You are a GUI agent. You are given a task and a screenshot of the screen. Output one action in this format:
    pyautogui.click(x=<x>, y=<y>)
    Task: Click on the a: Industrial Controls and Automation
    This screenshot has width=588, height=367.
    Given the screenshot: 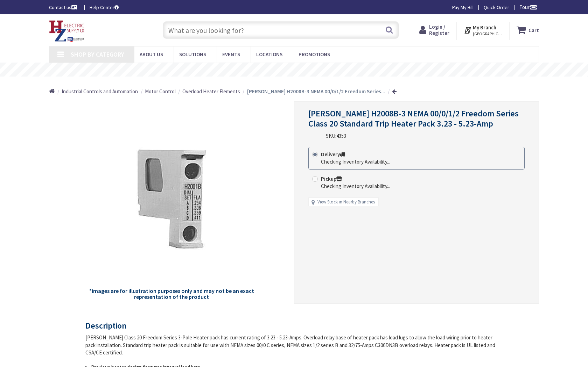 What is the action you would take?
    pyautogui.click(x=100, y=91)
    